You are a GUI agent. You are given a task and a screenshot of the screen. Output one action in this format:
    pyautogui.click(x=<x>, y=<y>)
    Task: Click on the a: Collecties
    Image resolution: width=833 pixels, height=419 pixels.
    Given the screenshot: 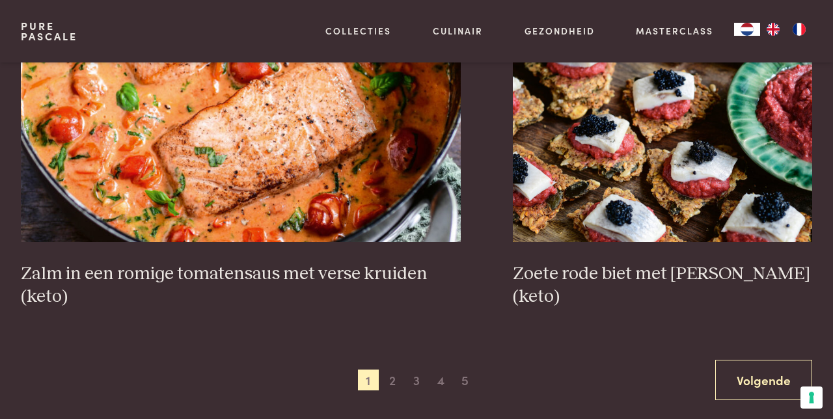 What is the action you would take?
    pyautogui.click(x=358, y=31)
    